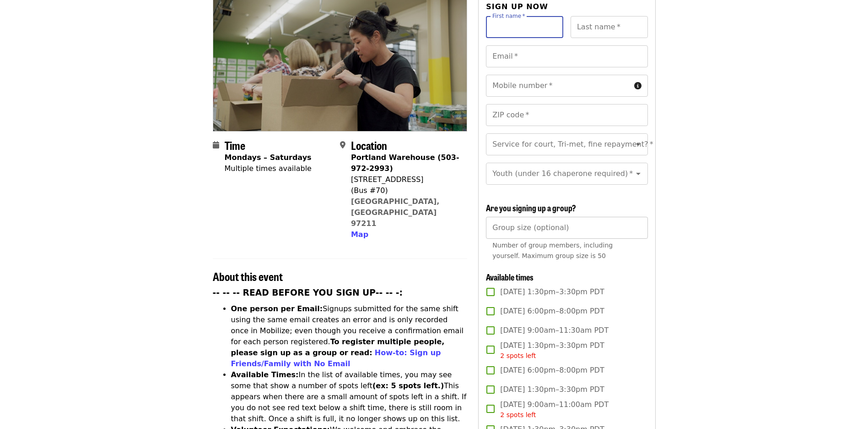  What do you see at coordinates (531, 208) in the screenshot?
I see `span: Are you signing up a group?` at bounding box center [531, 208].